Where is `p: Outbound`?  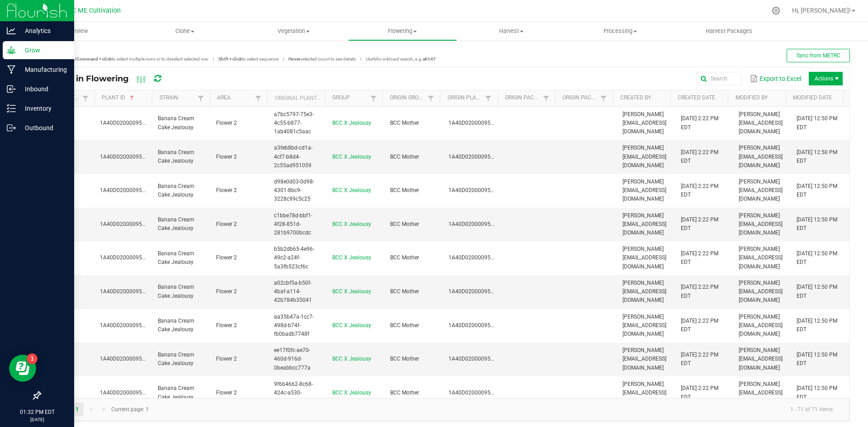 p: Outbound is located at coordinates (43, 128).